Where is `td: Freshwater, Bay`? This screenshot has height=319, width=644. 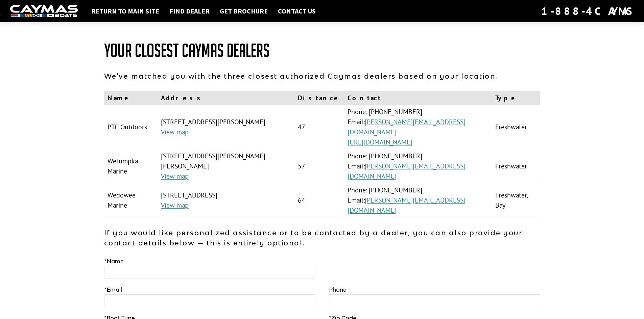
td: Freshwater, Bay is located at coordinates (516, 200).